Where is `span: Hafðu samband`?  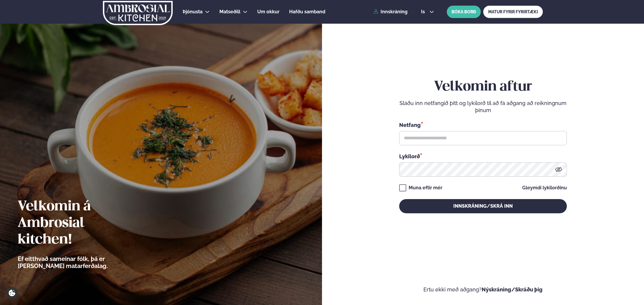
span: Hafðu samband is located at coordinates (307, 12).